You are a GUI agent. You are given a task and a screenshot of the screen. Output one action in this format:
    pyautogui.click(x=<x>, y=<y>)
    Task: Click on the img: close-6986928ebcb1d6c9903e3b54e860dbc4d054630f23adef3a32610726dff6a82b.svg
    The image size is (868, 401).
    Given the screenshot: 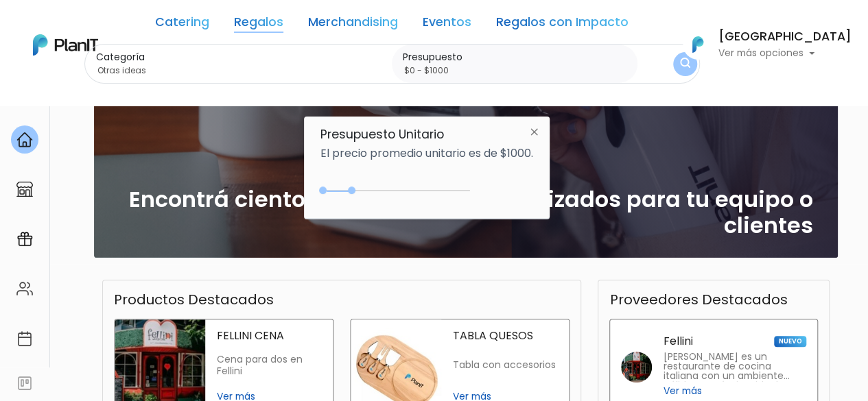 What is the action you would take?
    pyautogui.click(x=534, y=131)
    